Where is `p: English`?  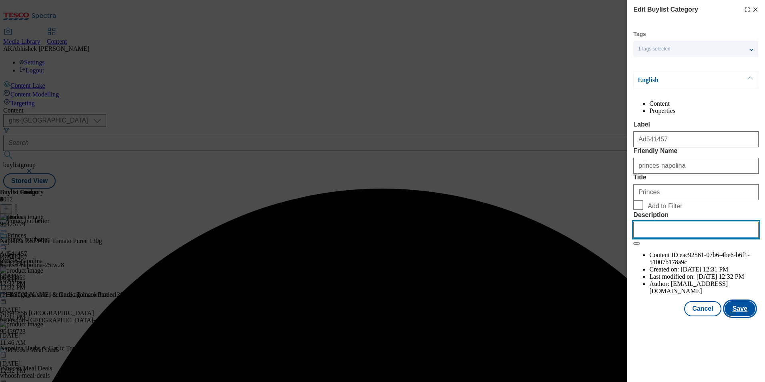
p: English is located at coordinates (680, 80).